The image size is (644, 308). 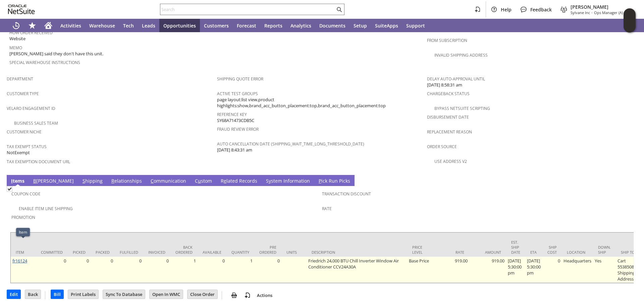 What do you see at coordinates (420, 250) in the screenshot?
I see `div: Price Level` at bounding box center [420, 250].